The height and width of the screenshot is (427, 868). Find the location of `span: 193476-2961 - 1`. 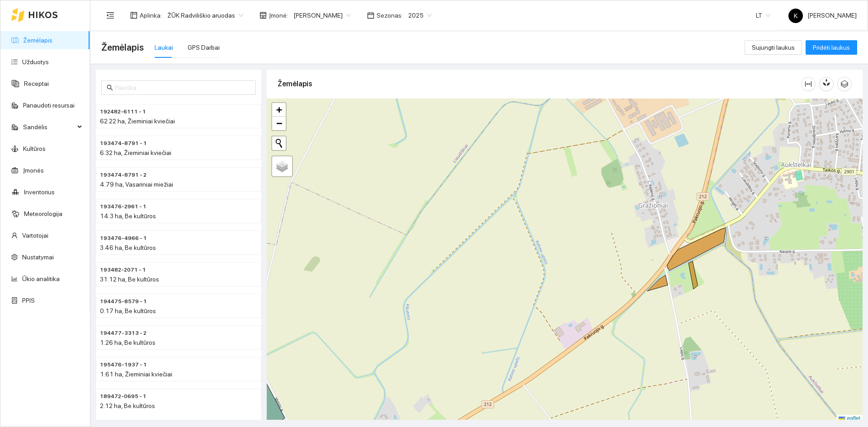

span: 193476-2961 - 1 is located at coordinates (123, 207).